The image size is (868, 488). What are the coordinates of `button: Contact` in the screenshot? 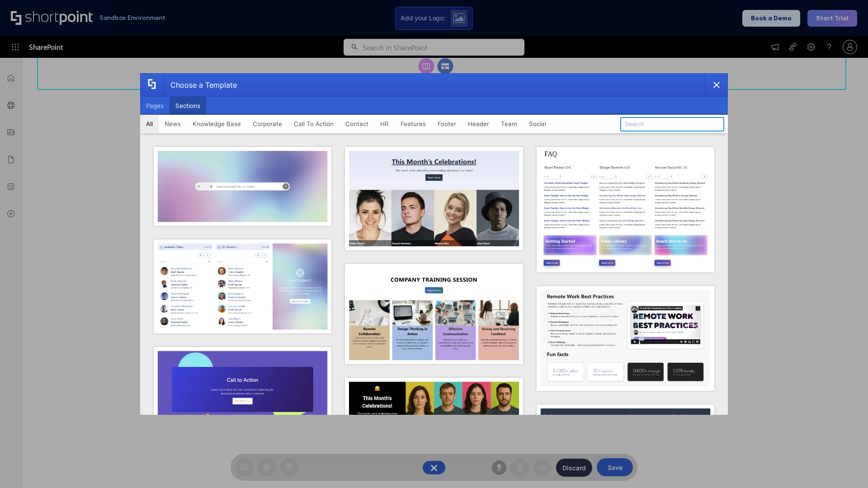 It's located at (357, 124).